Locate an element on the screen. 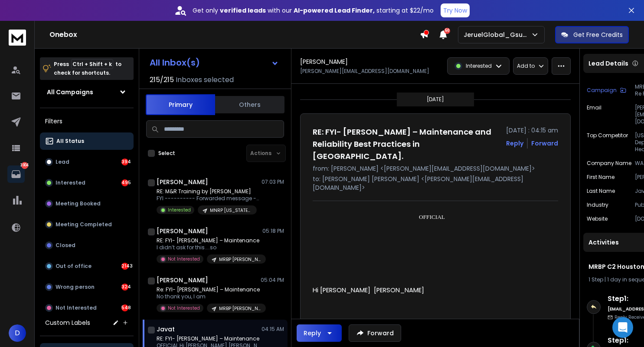 This screenshot has height=347, width=644. h3: Filters is located at coordinates (87, 121).